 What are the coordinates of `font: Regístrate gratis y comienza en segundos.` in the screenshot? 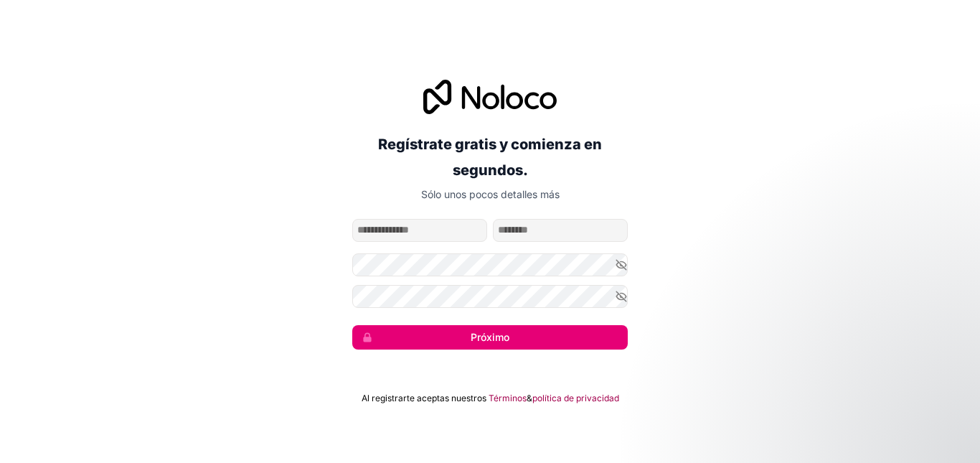 It's located at (490, 157).